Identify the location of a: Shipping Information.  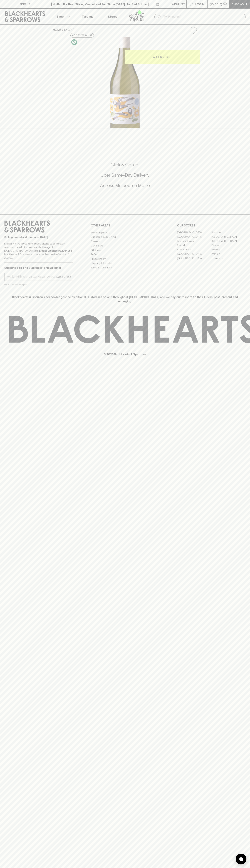
(125, 263).